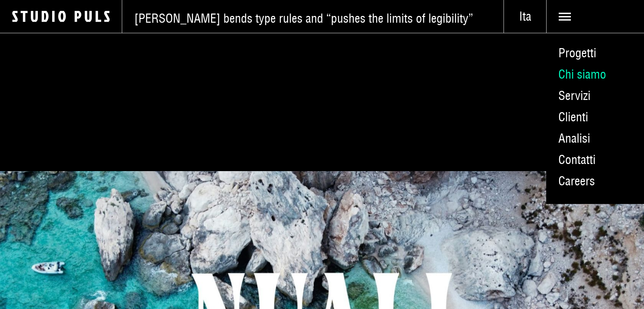  I want to click on a: Progetti, so click(595, 53).